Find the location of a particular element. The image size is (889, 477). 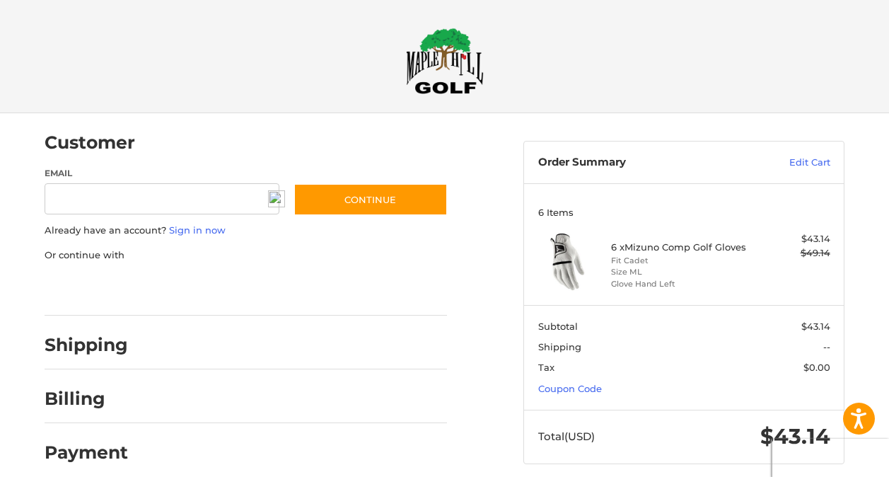

h2: Customer is located at coordinates (90, 142).